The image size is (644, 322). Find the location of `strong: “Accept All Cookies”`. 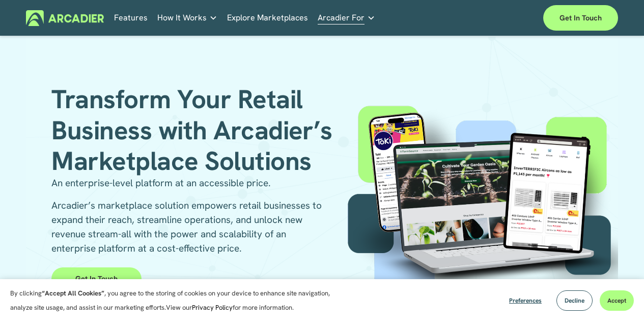

strong: “Accept All Cookies” is located at coordinates (73, 293).